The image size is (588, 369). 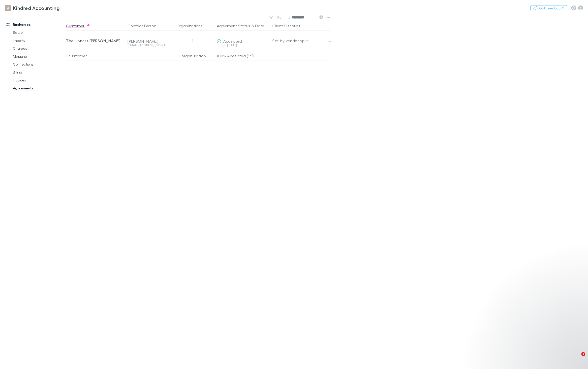 I want to click on span: Accepted, so click(x=232, y=41).